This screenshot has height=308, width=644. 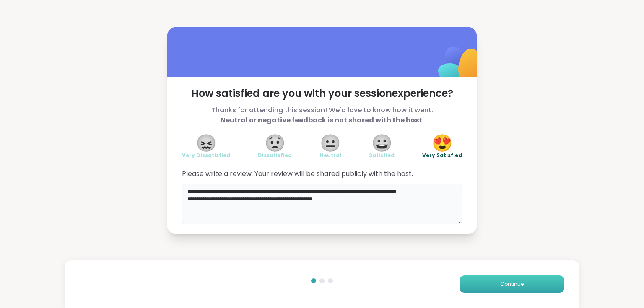 I want to click on span: Continue, so click(x=512, y=284).